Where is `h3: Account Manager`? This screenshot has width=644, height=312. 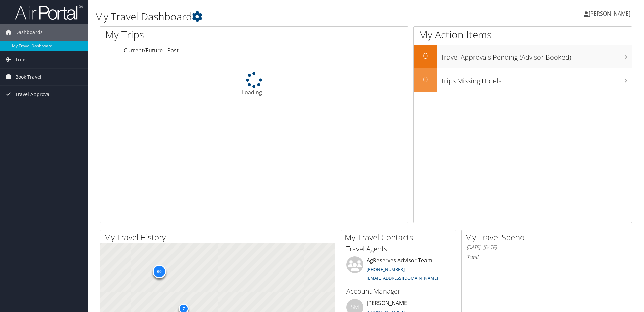 h3: Account Manager is located at coordinates (398, 292).